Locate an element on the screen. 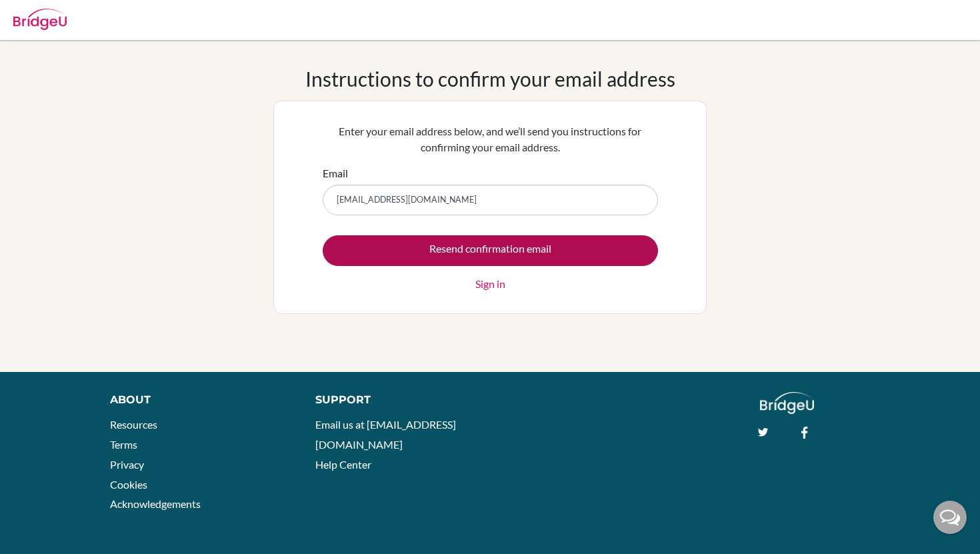  img: Bridge-U is located at coordinates (40, 19).